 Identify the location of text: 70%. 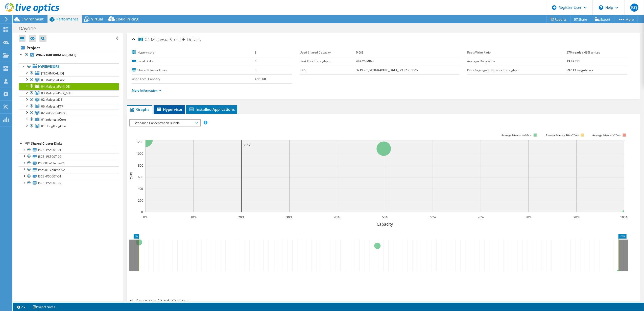
(481, 217).